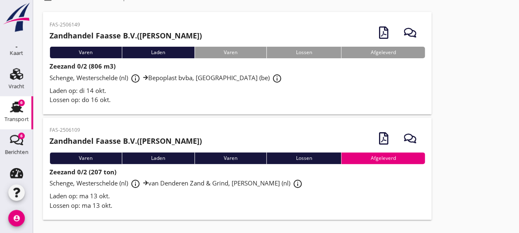  What do you see at coordinates (78, 90) in the screenshot?
I see `span: Laden op: di 14 okt.` at bounding box center [78, 90].